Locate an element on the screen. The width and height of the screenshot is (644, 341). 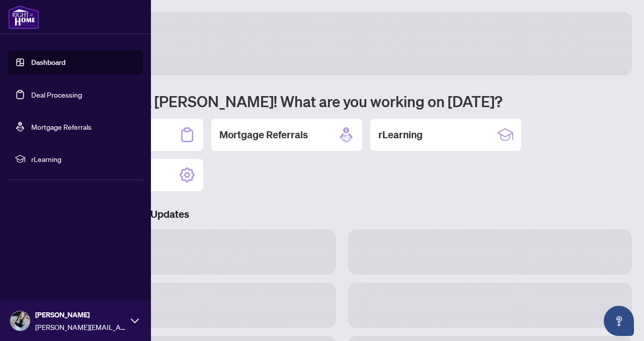
button: Open asap is located at coordinates (619, 321).